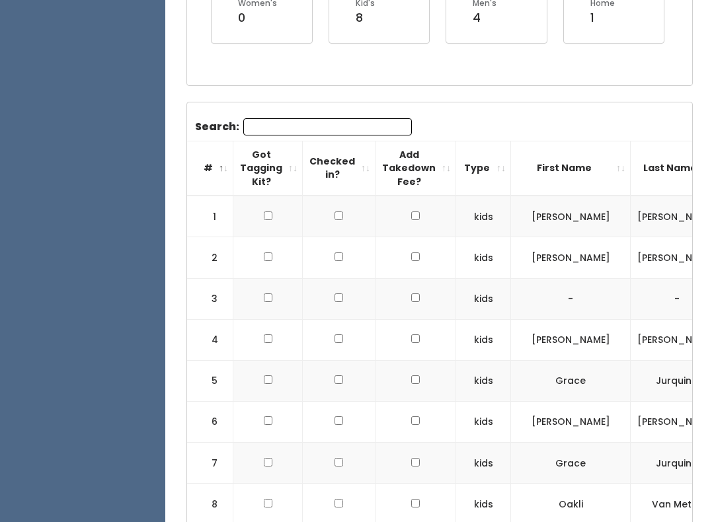  What do you see at coordinates (483, 168) in the screenshot?
I see `th: Type: activate to sort column ascending` at bounding box center [483, 168].